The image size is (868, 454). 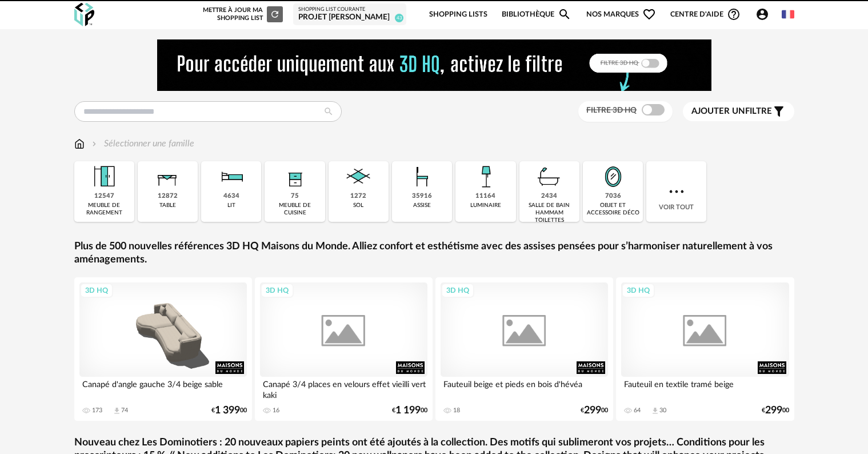 What do you see at coordinates (486, 206) in the screenshot?
I see `div: luminaire` at bounding box center [486, 206].